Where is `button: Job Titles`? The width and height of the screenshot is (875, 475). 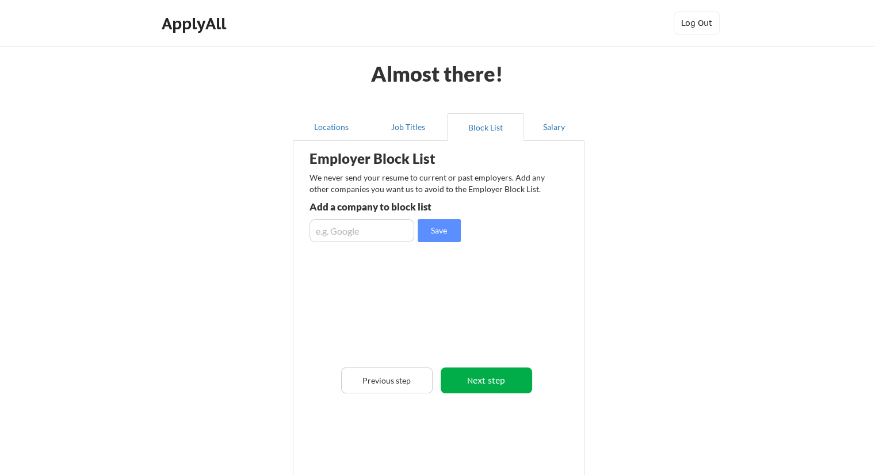 button: Job Titles is located at coordinates (408, 127).